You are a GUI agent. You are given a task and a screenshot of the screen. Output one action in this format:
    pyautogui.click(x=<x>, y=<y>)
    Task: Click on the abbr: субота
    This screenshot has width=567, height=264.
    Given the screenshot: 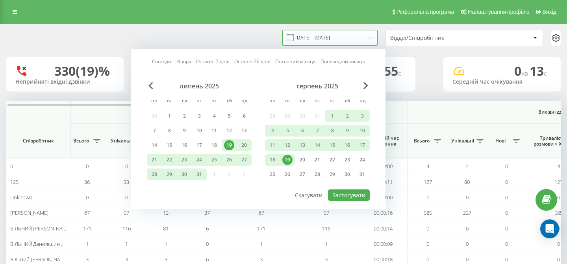 What is the action you would take?
    pyautogui.click(x=348, y=101)
    